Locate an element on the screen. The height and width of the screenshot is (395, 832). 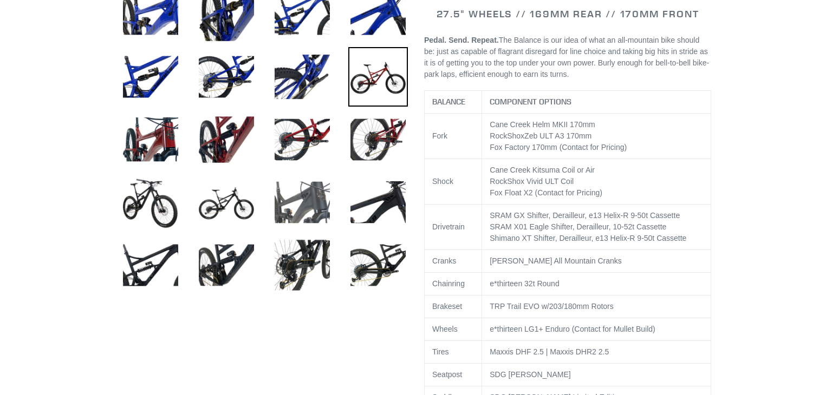
td: Drivetrain is located at coordinates (453, 228).